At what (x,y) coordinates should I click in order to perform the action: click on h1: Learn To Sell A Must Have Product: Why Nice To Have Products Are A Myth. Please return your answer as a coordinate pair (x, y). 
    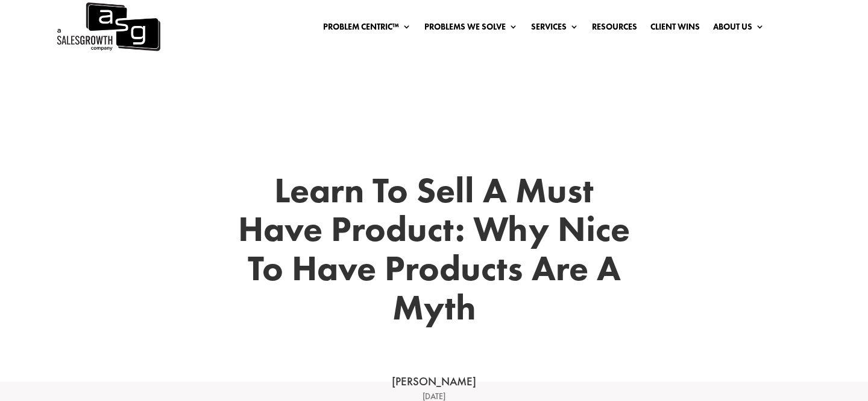
    Looking at the image, I should click on (434, 252).